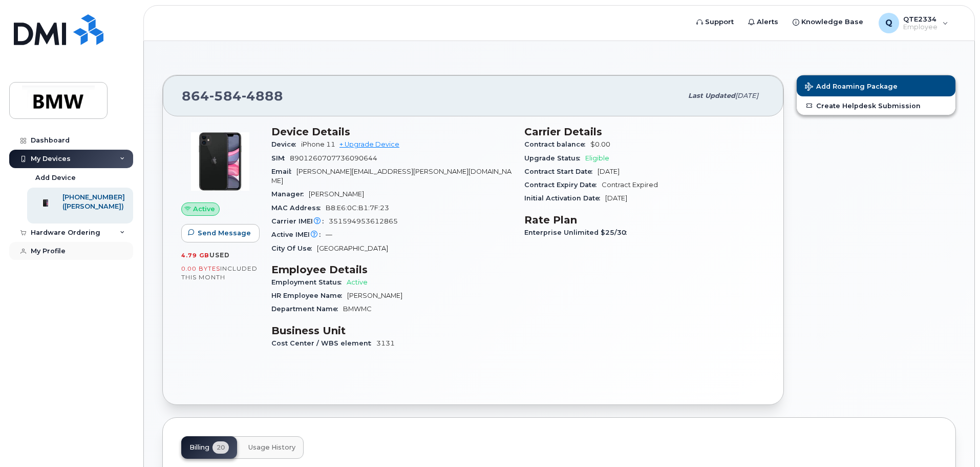 This screenshot has width=980, height=467. What do you see at coordinates (224, 233) in the screenshot?
I see `span: Send Message` at bounding box center [224, 233].